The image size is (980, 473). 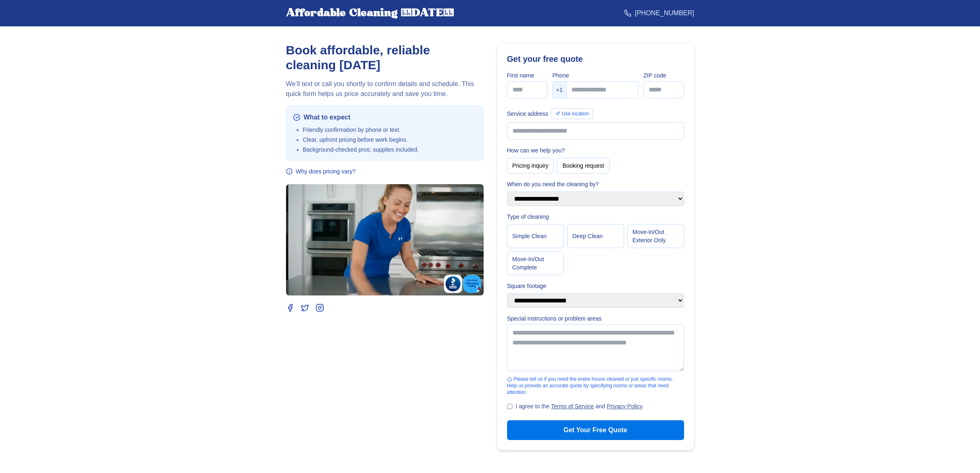 I want to click on div: Please tell us if you need the entire house cleaned or just specific rooms. Help us provide an ac..., so click(x=595, y=386).